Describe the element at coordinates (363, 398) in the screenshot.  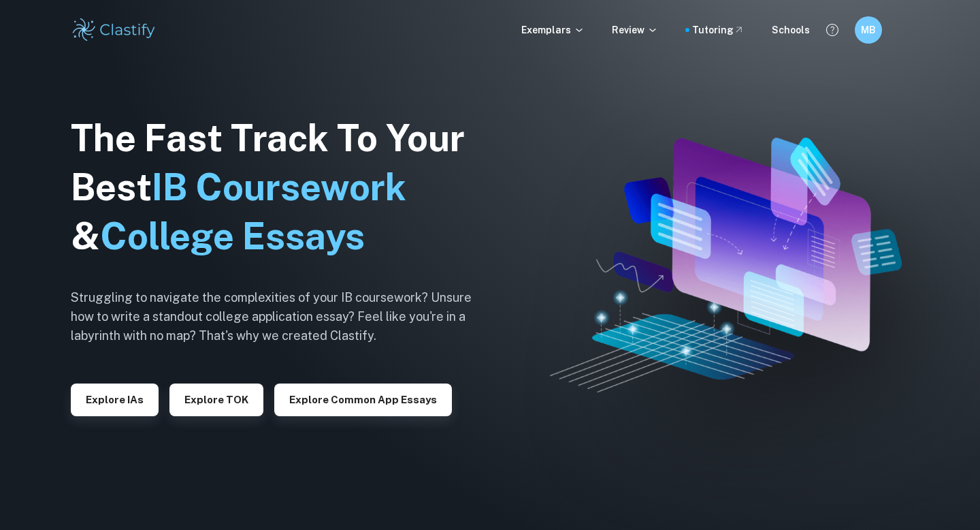
I see `a: Explore Common App essays` at that location.